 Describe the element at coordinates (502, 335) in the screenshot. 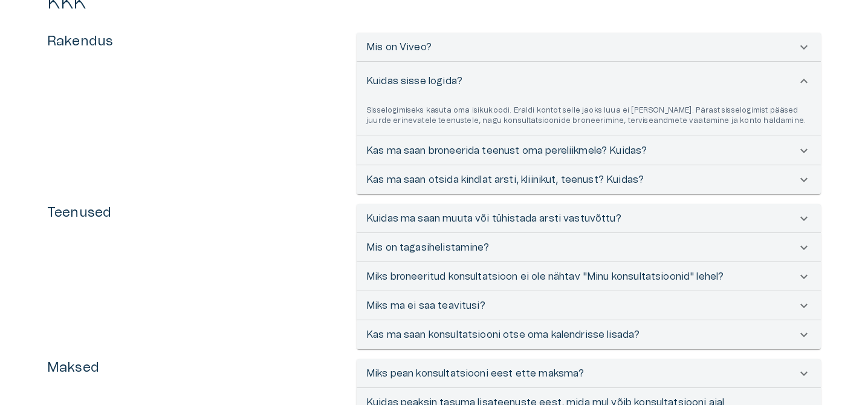

I see `p: Kas ma saan konsultatsiooni otse oma kalendrisse lisada?` at that location.